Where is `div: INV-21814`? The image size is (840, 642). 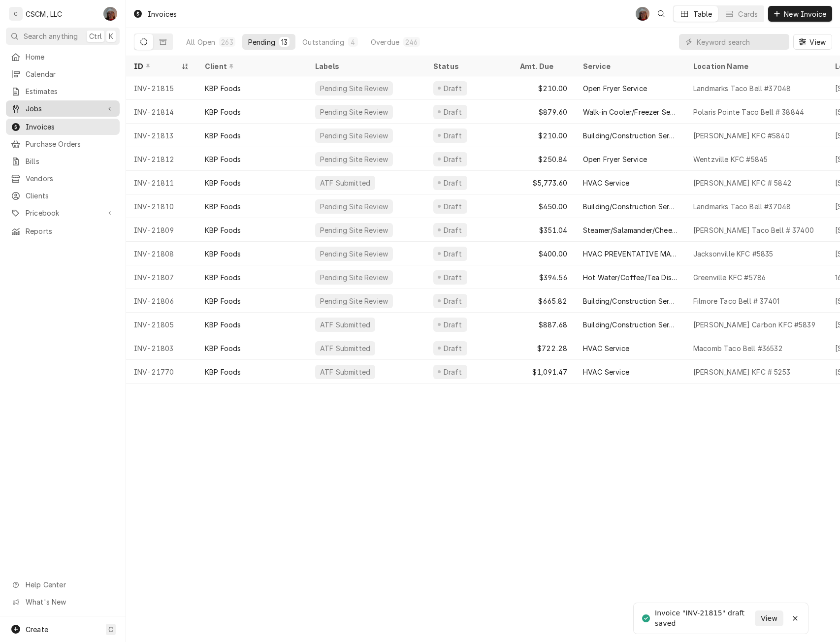 div: INV-21814 is located at coordinates (162, 112).